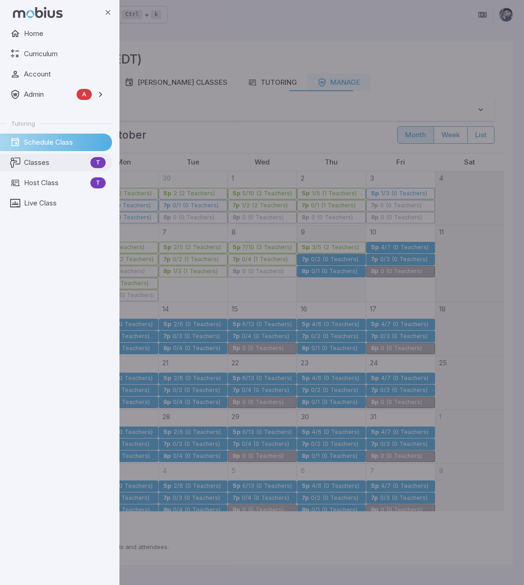 Image resolution: width=524 pixels, height=585 pixels. What do you see at coordinates (65, 34) in the screenshot?
I see `span: Home` at bounding box center [65, 34].